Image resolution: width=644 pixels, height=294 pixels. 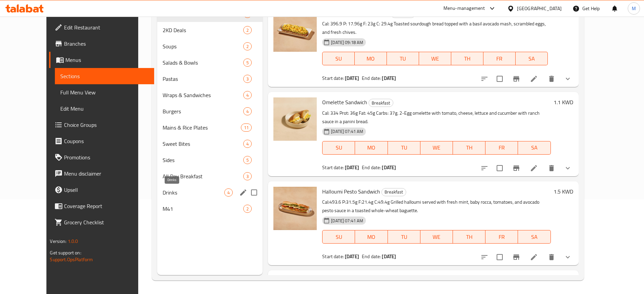 What do you see at coordinates (203, 46) in the screenshot?
I see `div: Soups` at bounding box center [203, 46].